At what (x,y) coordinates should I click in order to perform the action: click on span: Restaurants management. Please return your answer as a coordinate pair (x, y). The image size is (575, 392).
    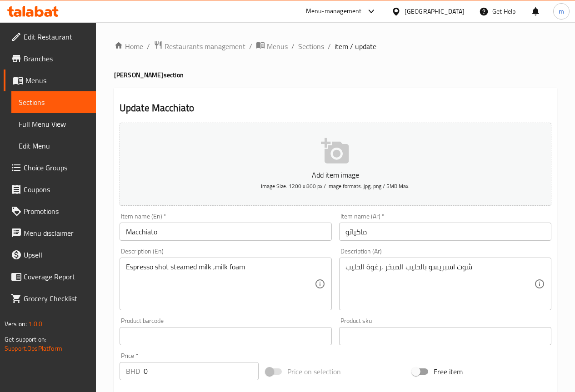
    Looking at the image, I should click on (205, 46).